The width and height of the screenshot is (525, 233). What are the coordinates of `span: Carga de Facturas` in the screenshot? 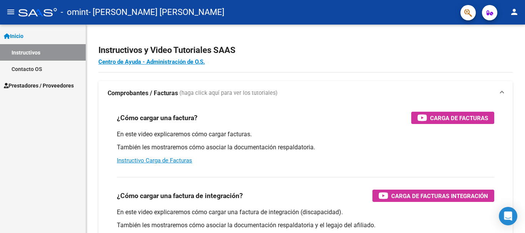 It's located at (459, 118).